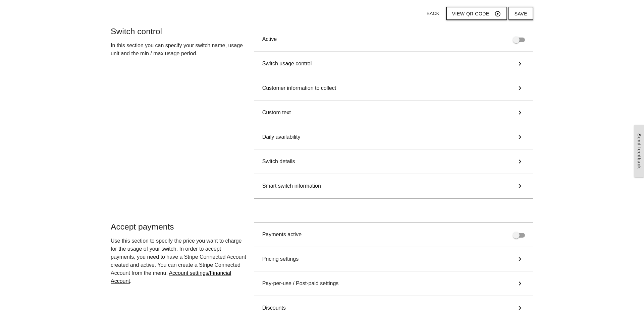 The image size is (644, 313). Describe the element at coordinates (300, 283) in the screenshot. I see `span: Pay-per-use / Post-paid settings` at that location.